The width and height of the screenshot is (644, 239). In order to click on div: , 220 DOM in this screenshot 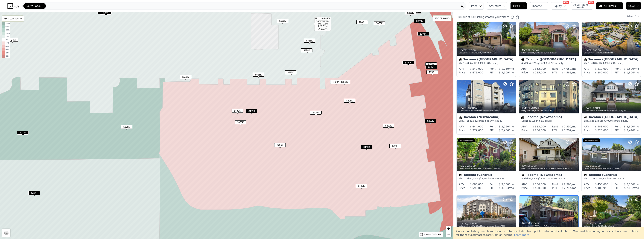, I will do `click(487, 223)`.